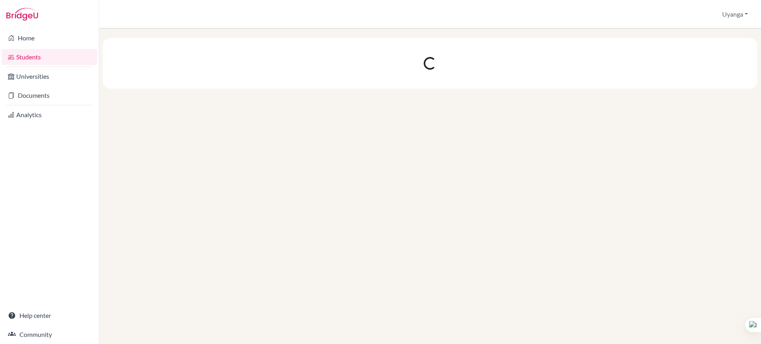  Describe the element at coordinates (49, 335) in the screenshot. I see `a: Community` at that location.